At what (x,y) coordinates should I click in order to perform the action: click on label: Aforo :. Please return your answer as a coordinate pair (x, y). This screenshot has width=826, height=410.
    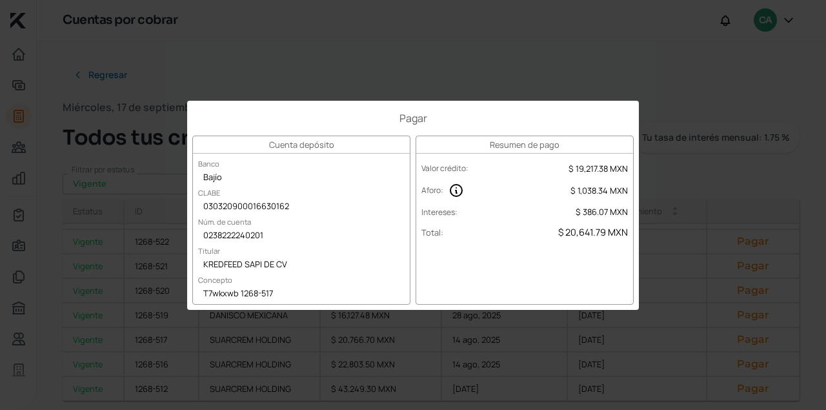
    Looking at the image, I should click on (432, 190).